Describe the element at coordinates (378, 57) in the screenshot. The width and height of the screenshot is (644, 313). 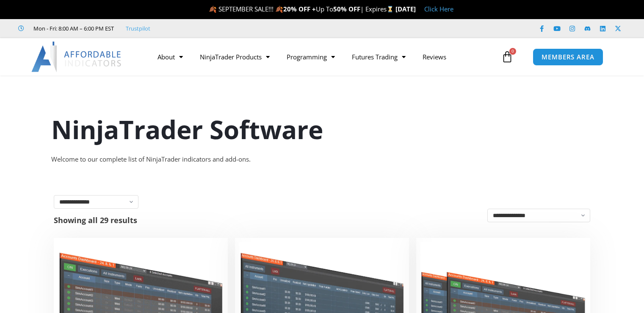
I see `a: Futures Trading` at that location.